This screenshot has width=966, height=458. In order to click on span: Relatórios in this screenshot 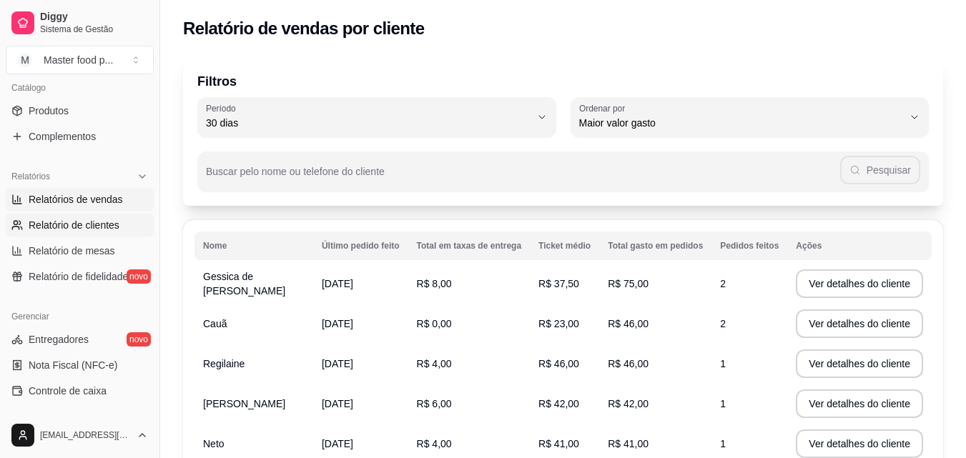, I will do `click(31, 177)`.